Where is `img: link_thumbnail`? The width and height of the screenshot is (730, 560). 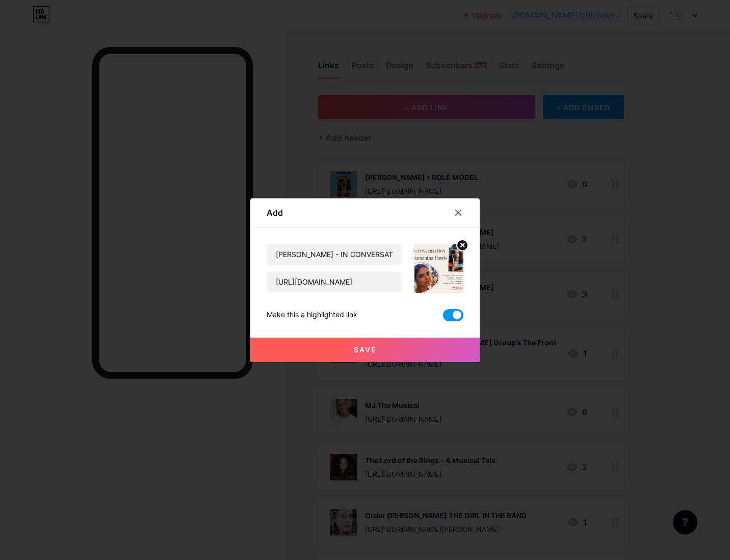
img: link_thumbnail is located at coordinates (439, 268).